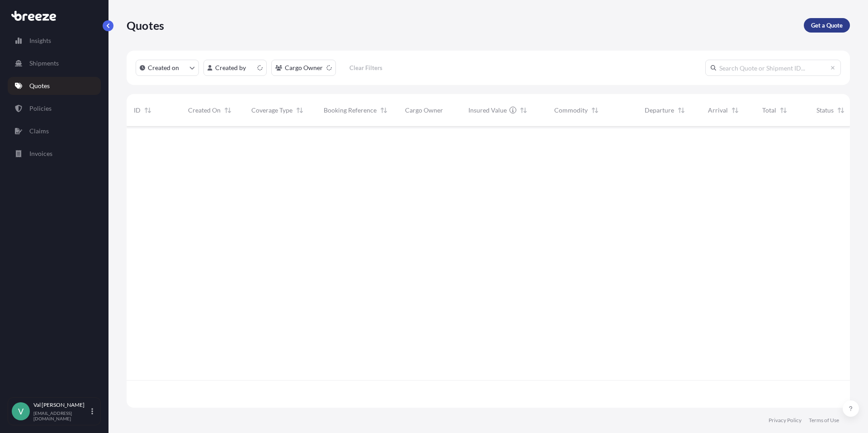 This screenshot has height=433, width=868. Describe the element at coordinates (827, 25) in the screenshot. I see `p: Get a Quote` at that location.